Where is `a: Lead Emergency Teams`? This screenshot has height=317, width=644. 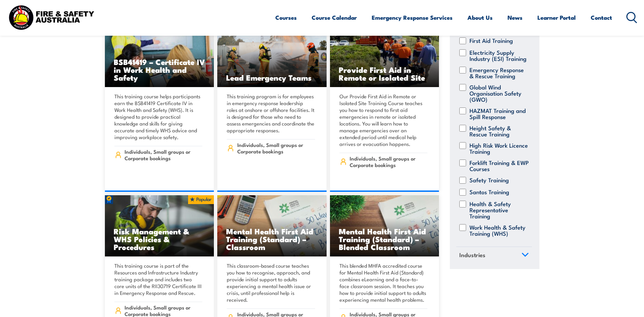 a: Lead Emergency Teams is located at coordinates (272, 57).